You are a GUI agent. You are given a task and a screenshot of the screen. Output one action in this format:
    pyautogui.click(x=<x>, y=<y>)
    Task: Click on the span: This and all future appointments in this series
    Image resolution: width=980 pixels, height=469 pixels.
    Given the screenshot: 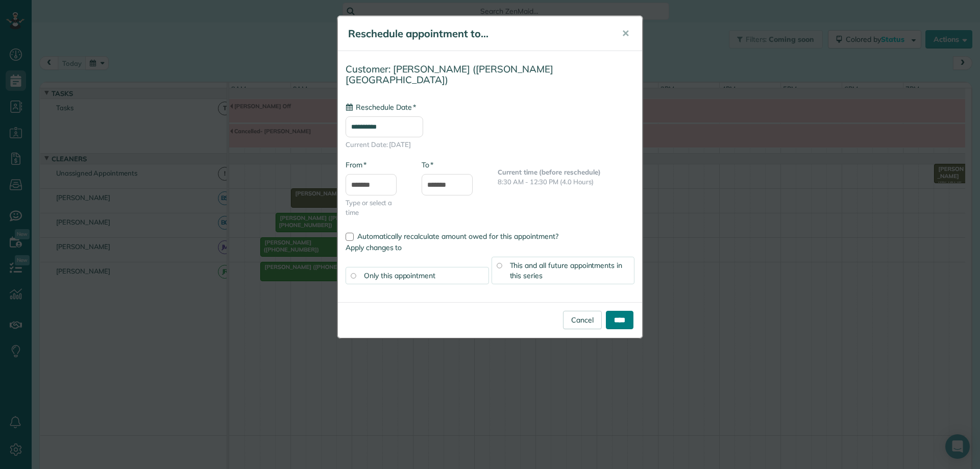 What is the action you would take?
    pyautogui.click(x=566, y=271)
    